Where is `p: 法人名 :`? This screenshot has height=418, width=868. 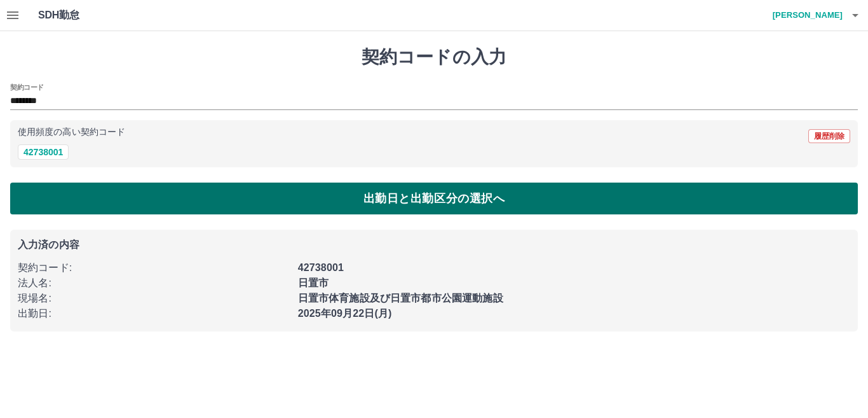 p: 法人名 : is located at coordinates (154, 283).